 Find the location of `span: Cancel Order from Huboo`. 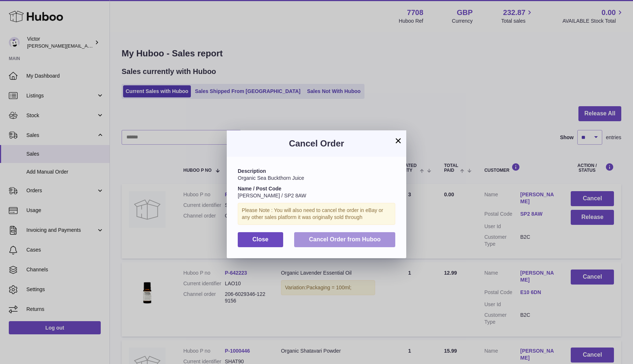

span: Cancel Order from Huboo is located at coordinates (345, 239).